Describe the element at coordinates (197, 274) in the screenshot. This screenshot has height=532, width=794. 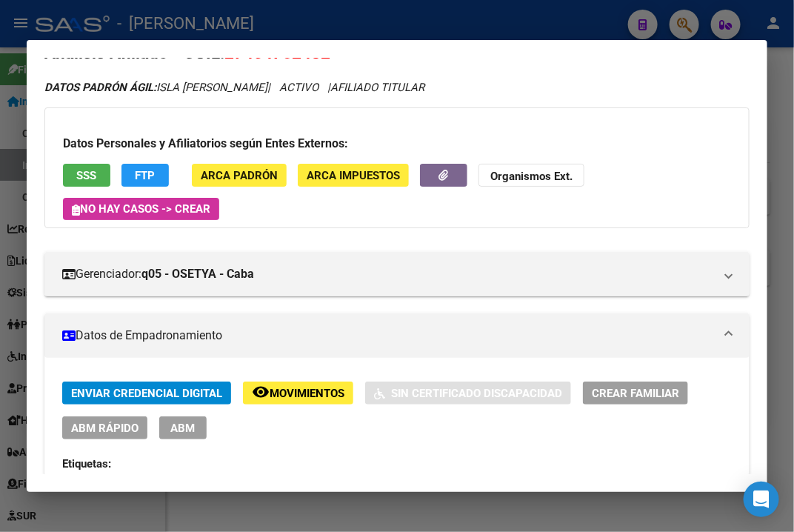
I see `strong: q05 - OSETYA - Caba` at that location.